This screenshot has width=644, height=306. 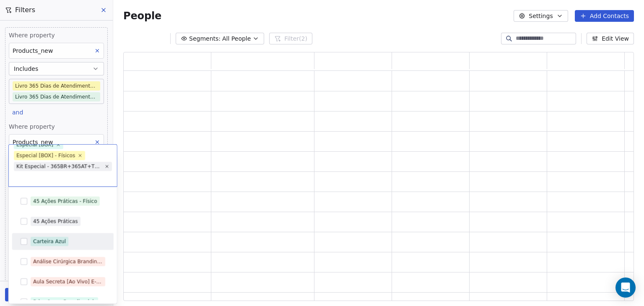 I want to click on div: 45 Ações Práticas - Físico, so click(x=65, y=201).